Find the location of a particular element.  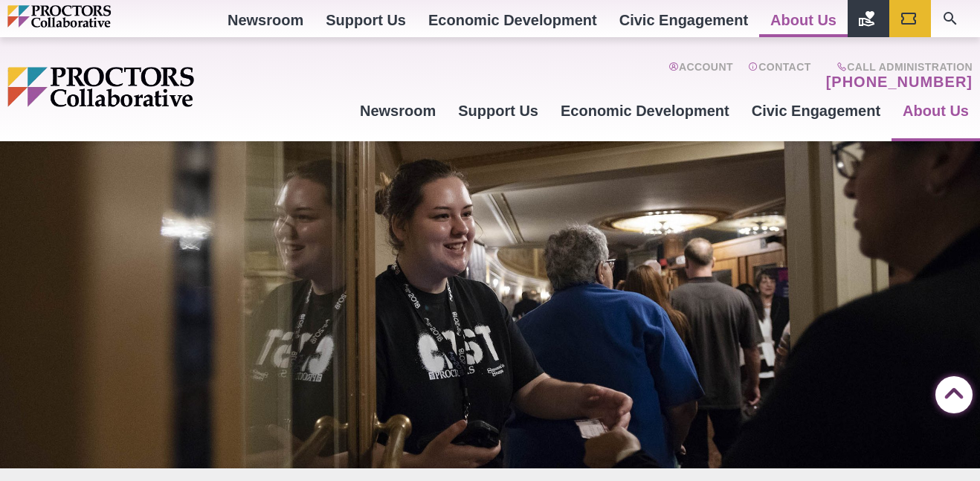

a: Newsroom is located at coordinates (397, 111).